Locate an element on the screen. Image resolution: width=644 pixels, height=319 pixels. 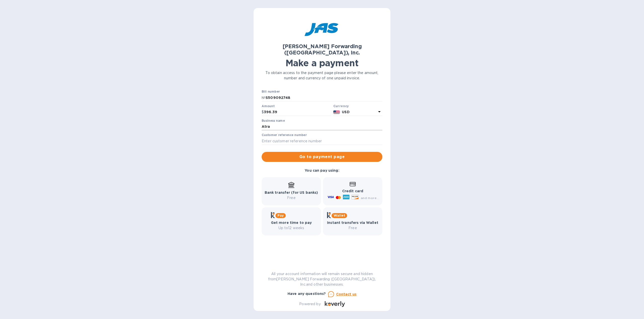
b: You can pay using: is located at coordinates (321, 170).